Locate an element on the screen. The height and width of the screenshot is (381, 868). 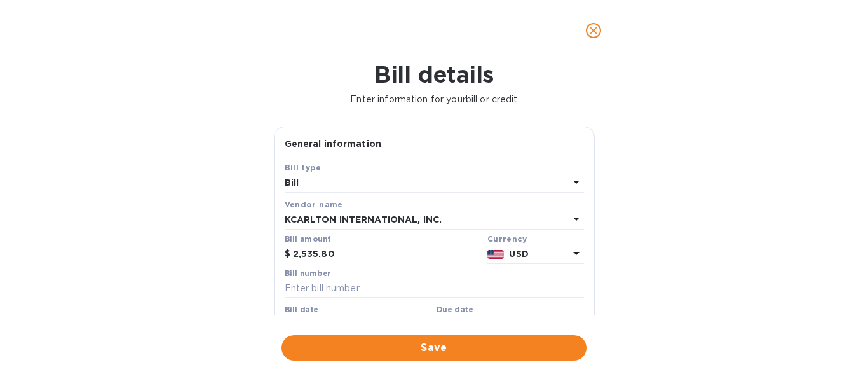
button: close is located at coordinates (594, 31).